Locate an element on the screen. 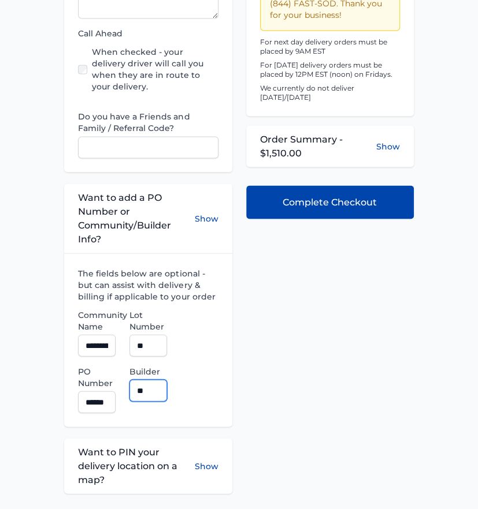  label: PO Number is located at coordinates (96, 377).